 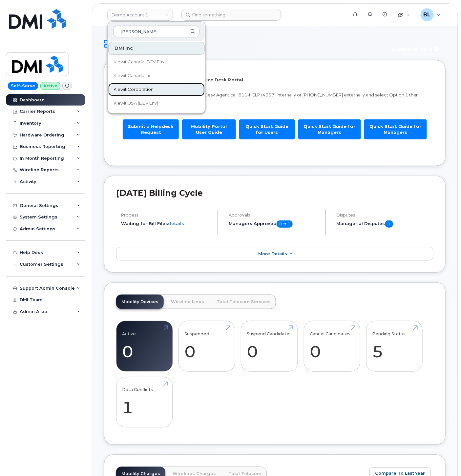 What do you see at coordinates (144, 402) in the screenshot?
I see `a: Data Conflicts 1` at bounding box center [144, 402].